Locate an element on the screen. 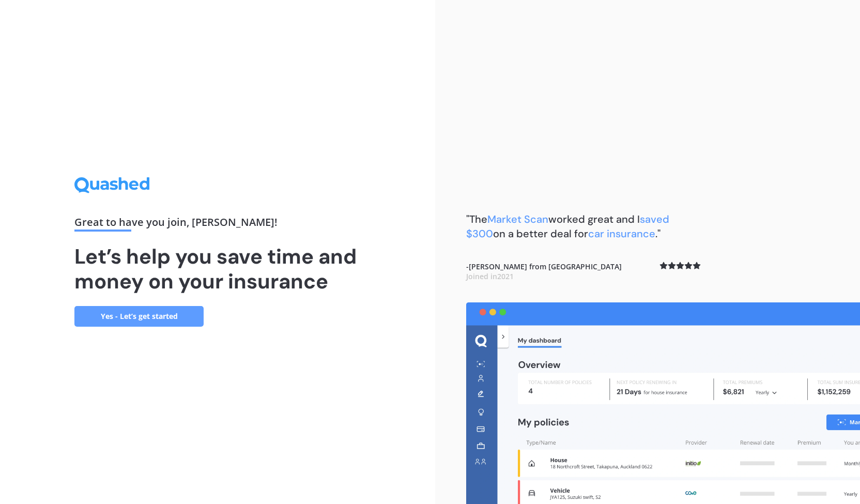 The image size is (860, 504). span: Market Scan is located at coordinates (518, 219).